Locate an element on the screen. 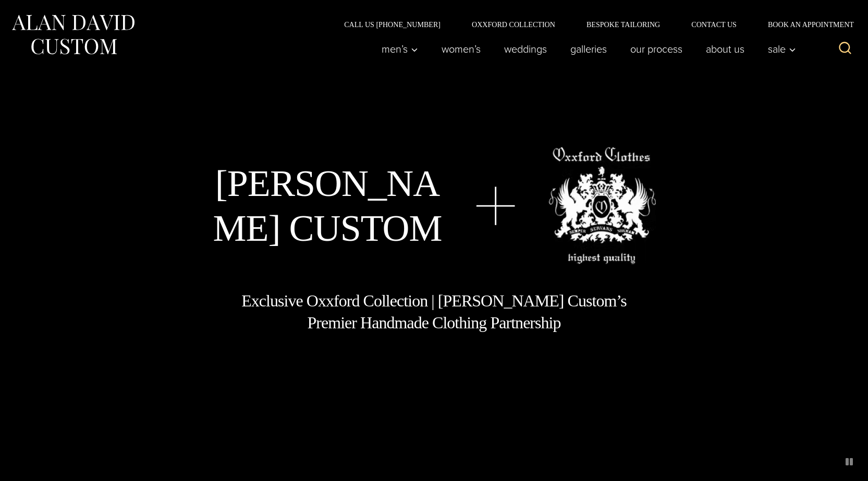 The image size is (868, 481). a: Book an Appointment is located at coordinates (805, 24).